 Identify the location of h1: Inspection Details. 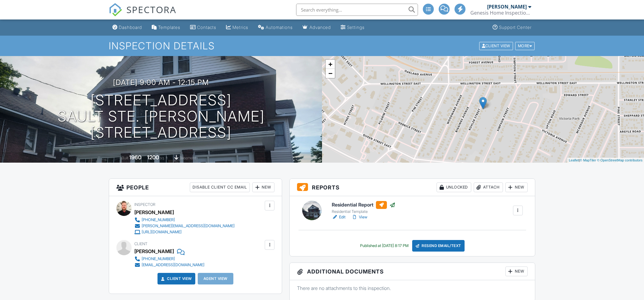
(322, 46).